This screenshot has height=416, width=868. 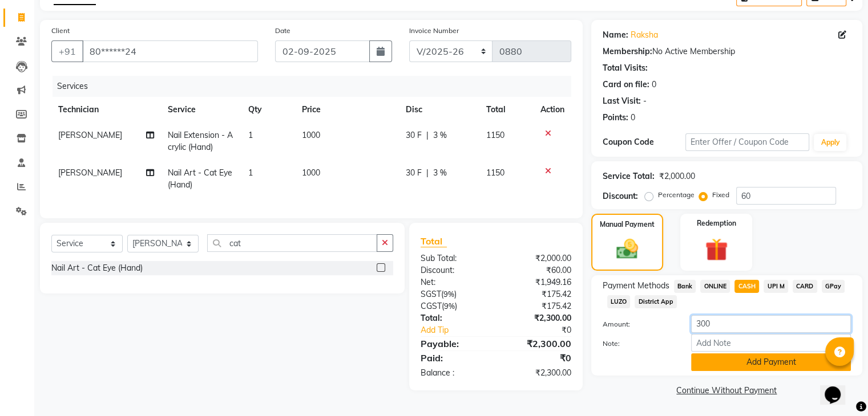 What do you see at coordinates (834, 286) in the screenshot?
I see `span: GPay` at bounding box center [834, 286].